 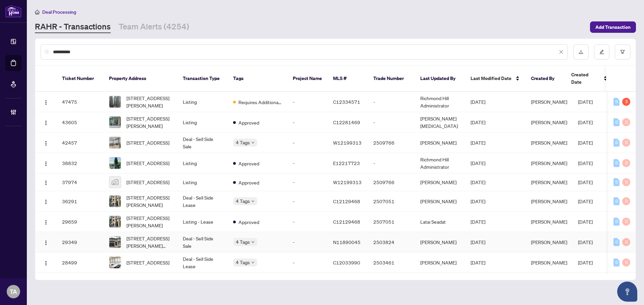 What do you see at coordinates (257, 79) in the screenshot?
I see `th: Tags` at bounding box center [257, 79].